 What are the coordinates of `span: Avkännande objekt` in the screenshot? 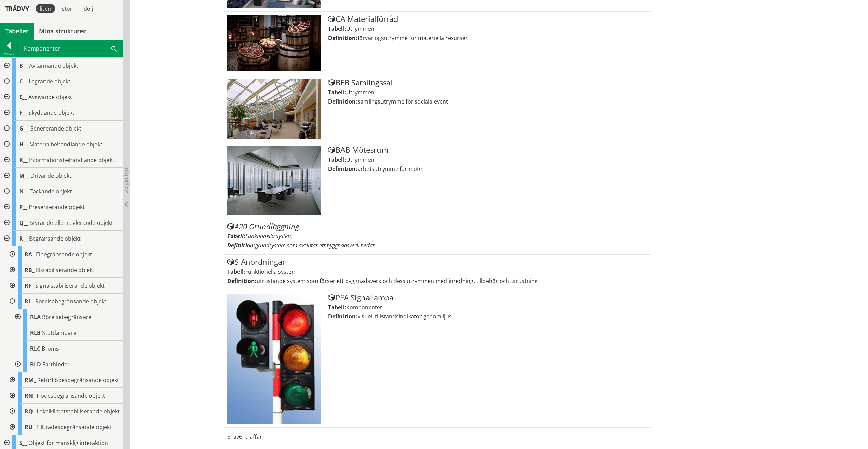 It's located at (54, 66).